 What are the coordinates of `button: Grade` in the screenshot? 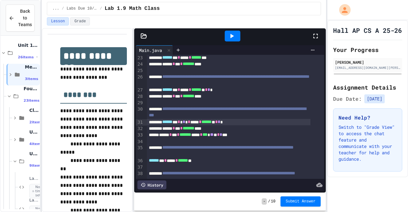 It's located at (80, 21).